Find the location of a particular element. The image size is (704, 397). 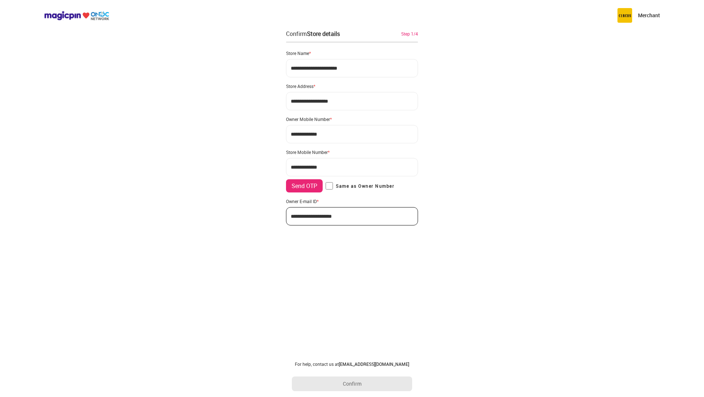

p: Merchant is located at coordinates (649, 15).